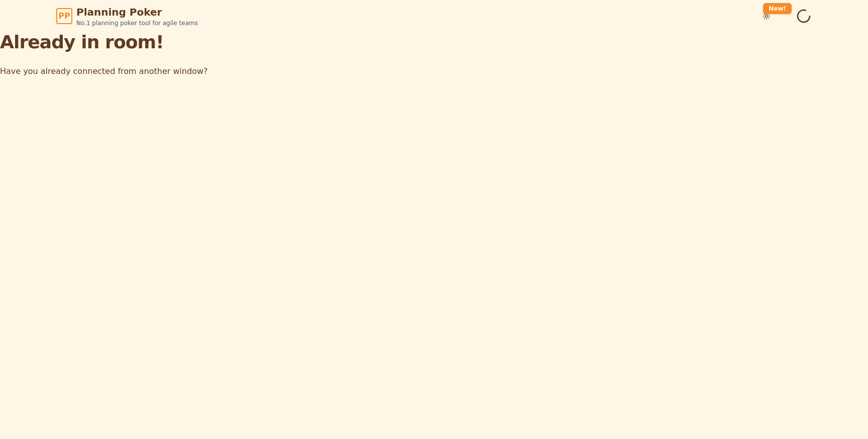 The width and height of the screenshot is (868, 439). I want to click on span: No.1 planning poker tool for agile teams, so click(137, 23).